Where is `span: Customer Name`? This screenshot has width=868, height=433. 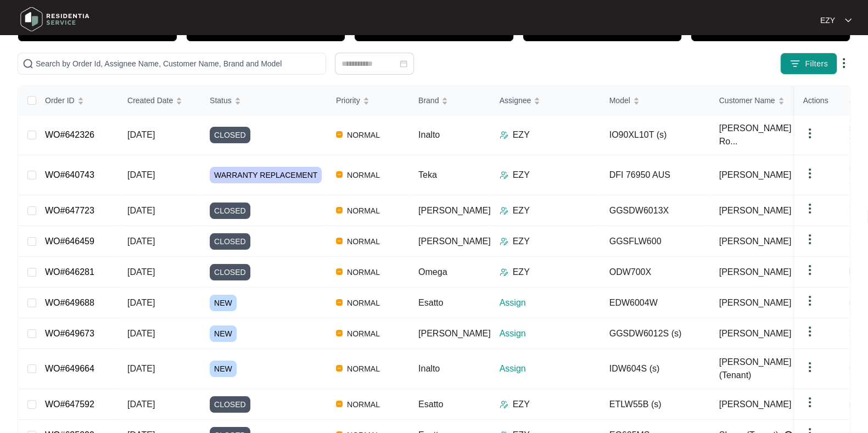
span: Customer Name is located at coordinates (747, 100).